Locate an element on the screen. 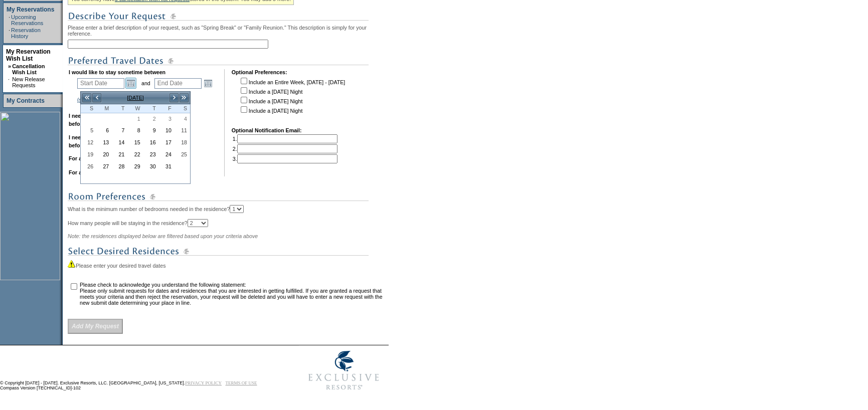 This screenshot has height=410, width=868. span: Note: the residences displayed below are filtered based upon your criteria above is located at coordinates (162, 236).